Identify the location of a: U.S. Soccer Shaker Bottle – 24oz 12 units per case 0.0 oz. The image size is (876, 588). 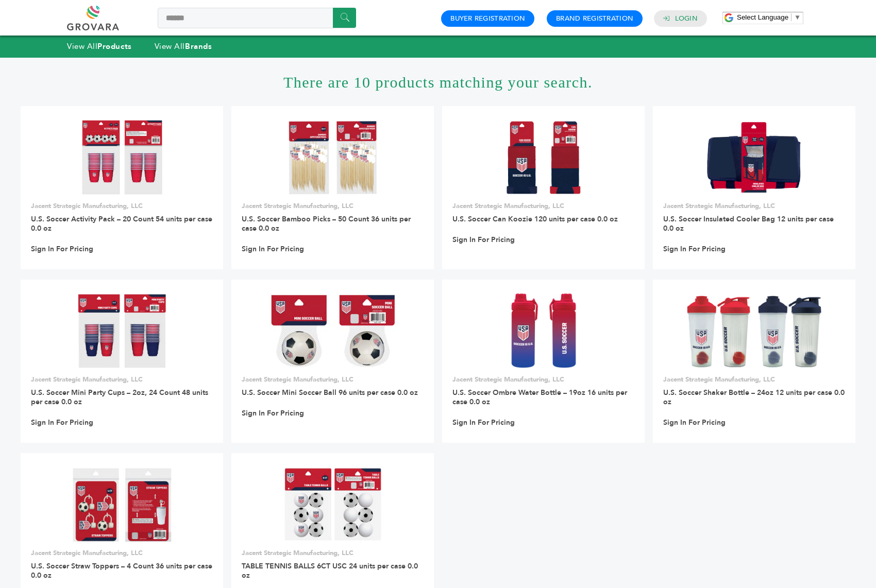
(754, 397).